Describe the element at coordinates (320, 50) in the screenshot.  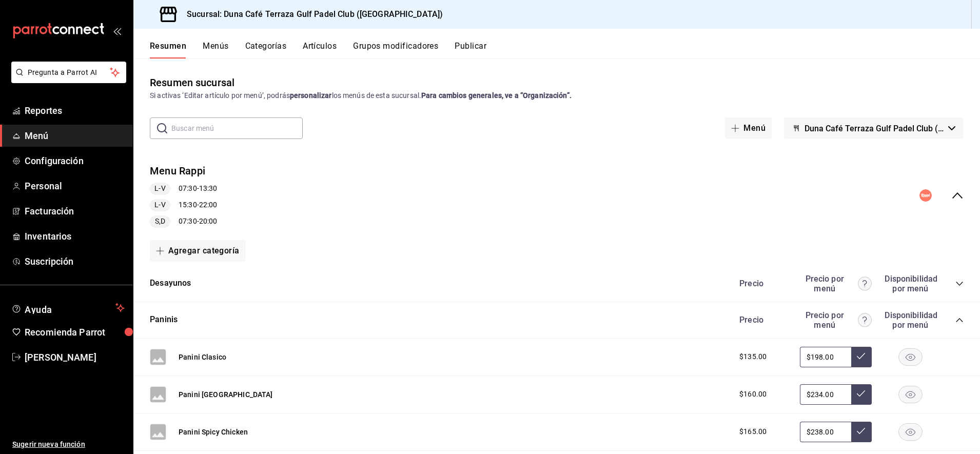
I see `button: Artículos` at that location.